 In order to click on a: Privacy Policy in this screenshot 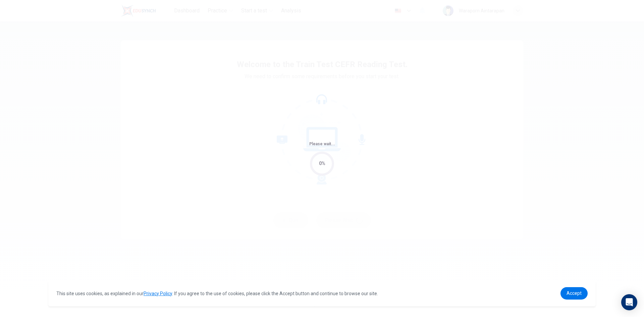, I will do `click(157, 293)`.